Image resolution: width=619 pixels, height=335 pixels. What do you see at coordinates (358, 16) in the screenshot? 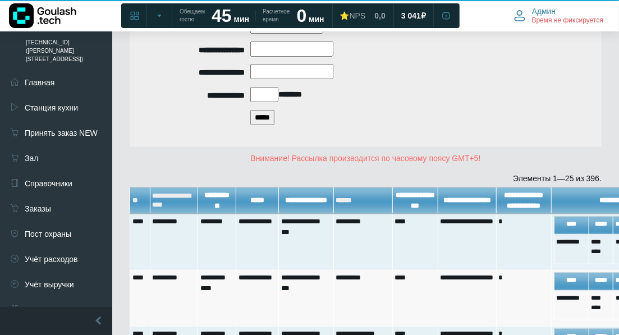
I see `span: NPS` at bounding box center [358, 16].